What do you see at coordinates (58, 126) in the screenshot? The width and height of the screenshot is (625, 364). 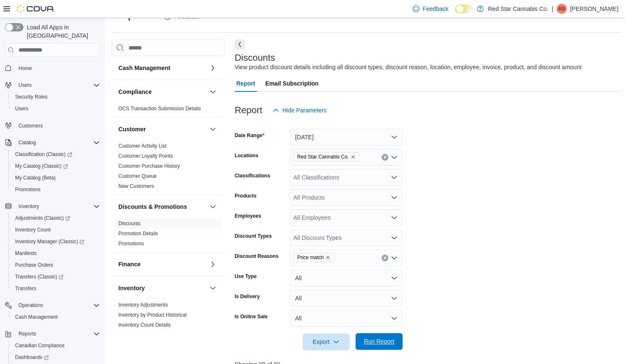 I see `span: Customers` at bounding box center [58, 126].